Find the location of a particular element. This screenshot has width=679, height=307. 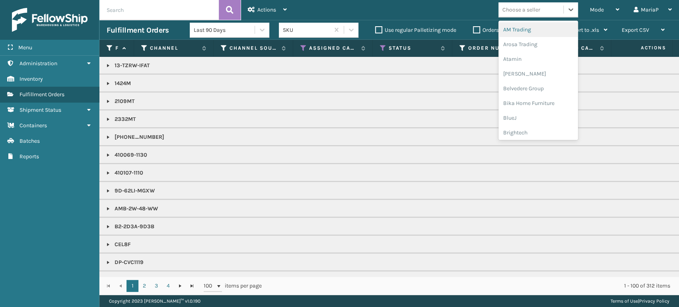

span: Fulfillment Orders is located at coordinates (42, 94).